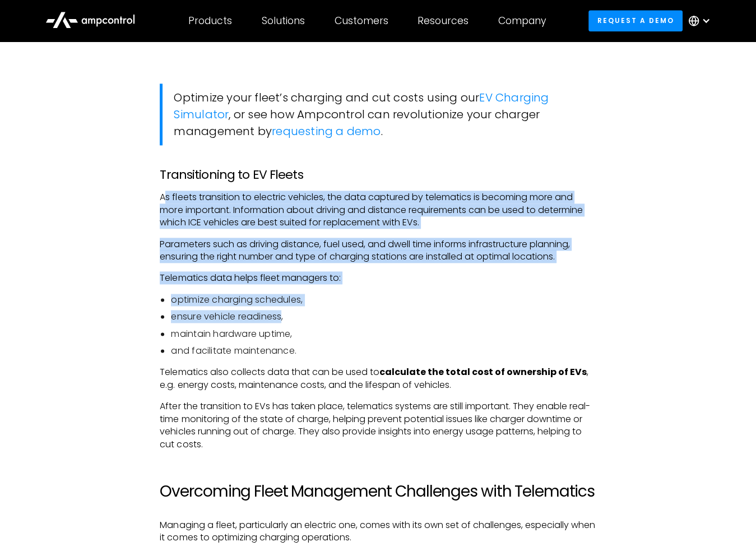  What do you see at coordinates (384, 334) in the screenshot?
I see `li: maintain hardware uptime,` at bounding box center [384, 334].